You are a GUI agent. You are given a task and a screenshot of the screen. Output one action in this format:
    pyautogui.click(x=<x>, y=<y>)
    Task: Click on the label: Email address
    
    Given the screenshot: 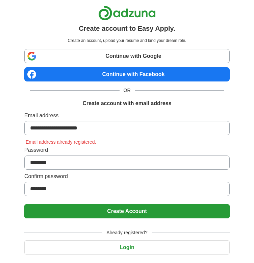 What is the action you would take?
    pyautogui.click(x=127, y=116)
    